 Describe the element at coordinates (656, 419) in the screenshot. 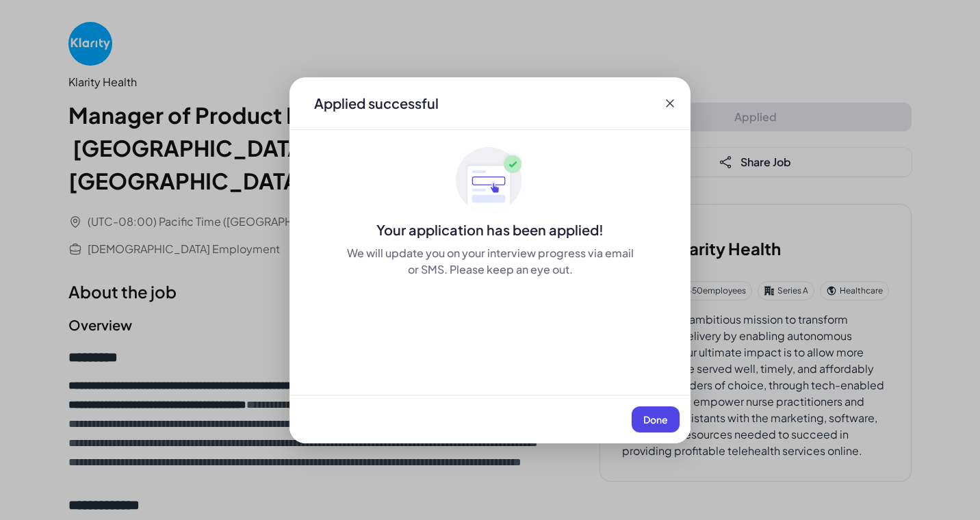

I see `span: Done` at that location.